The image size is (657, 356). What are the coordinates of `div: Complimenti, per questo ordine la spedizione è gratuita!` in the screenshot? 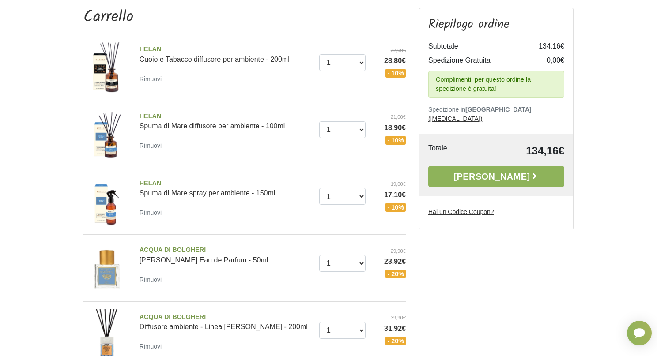 It's located at (496, 84).